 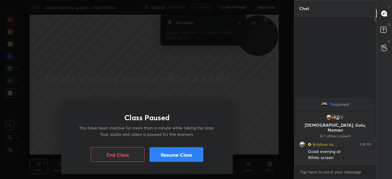 I want to click on img: 9cbb4c58a86d4877b2ed496391ea8537.jpg, so click(x=334, y=117).